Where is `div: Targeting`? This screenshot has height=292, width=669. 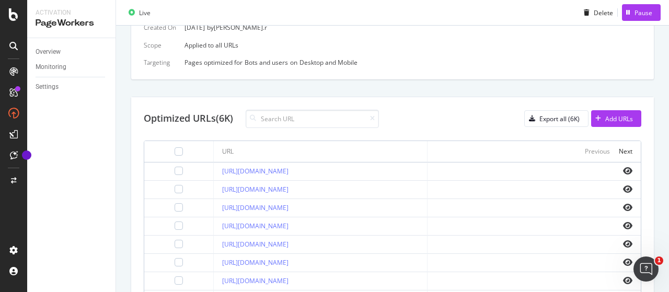
div: Targeting is located at coordinates (160, 62).